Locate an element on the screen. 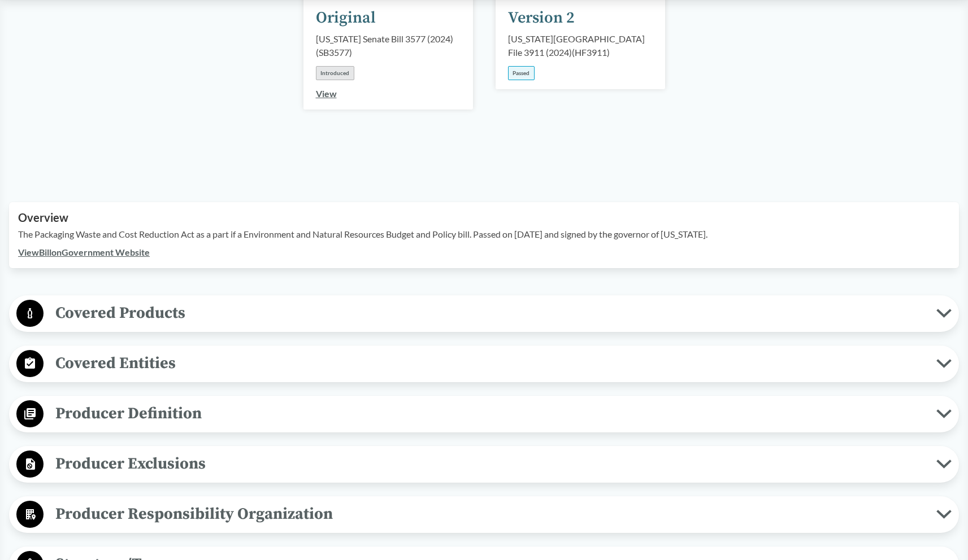 This screenshot has width=968, height=560. span: Covered Products is located at coordinates (490, 313).